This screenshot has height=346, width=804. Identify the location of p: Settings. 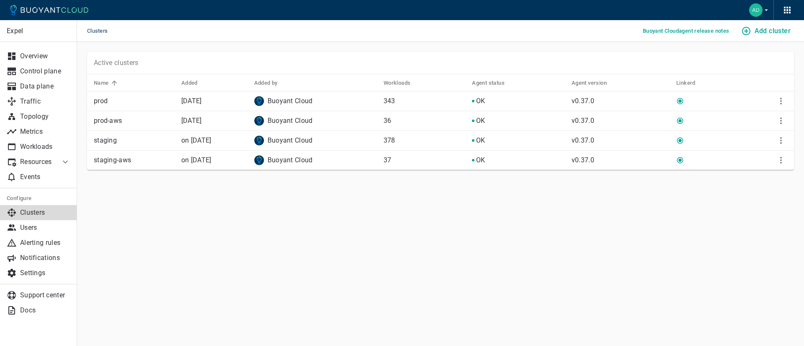
(45, 273).